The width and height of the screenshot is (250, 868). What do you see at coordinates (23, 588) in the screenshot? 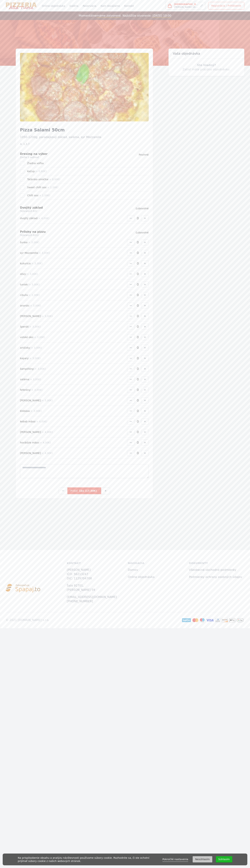
I see `img: Spapaj.to` at bounding box center [23, 588].